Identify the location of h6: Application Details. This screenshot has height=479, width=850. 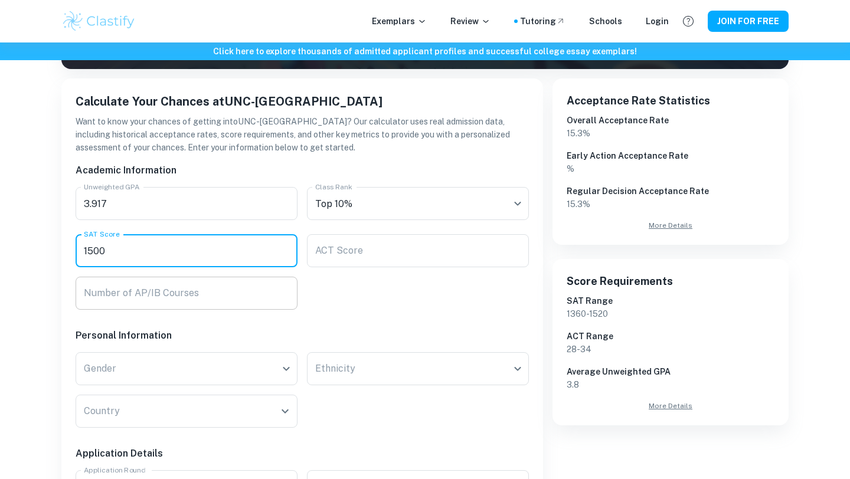
(302, 454).